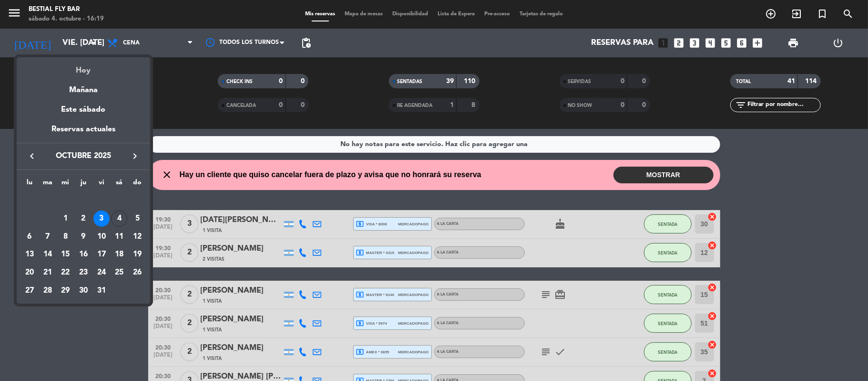 Image resolution: width=868 pixels, height=381 pixels. What do you see at coordinates (120, 184) in the screenshot?
I see `th: sábado` at bounding box center [120, 184].